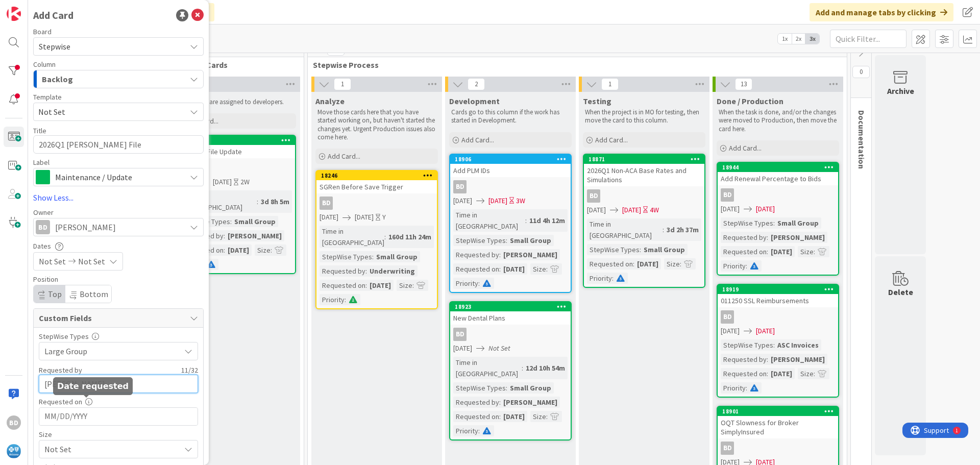  Describe the element at coordinates (645, 116) in the screenshot. I see `p: When the project is in MO for testing, then move the card to this column.` at that location.